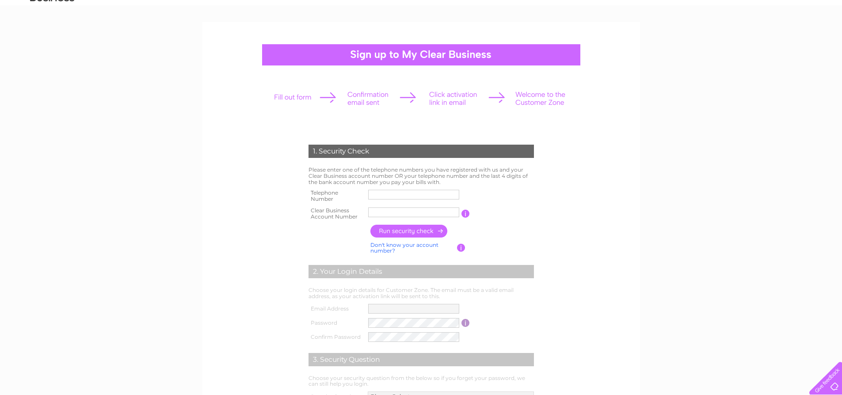 This screenshot has width=842, height=395. Describe the element at coordinates (336, 308) in the screenshot. I see `th: Email Address` at that location.